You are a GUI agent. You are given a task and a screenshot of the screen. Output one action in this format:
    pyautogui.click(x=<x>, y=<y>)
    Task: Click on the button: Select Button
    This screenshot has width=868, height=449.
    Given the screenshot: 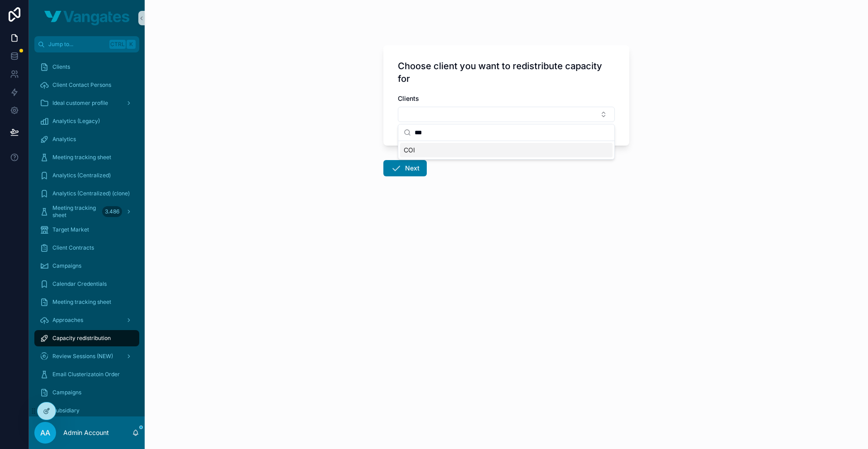 What is the action you would take?
    pyautogui.click(x=506, y=114)
    